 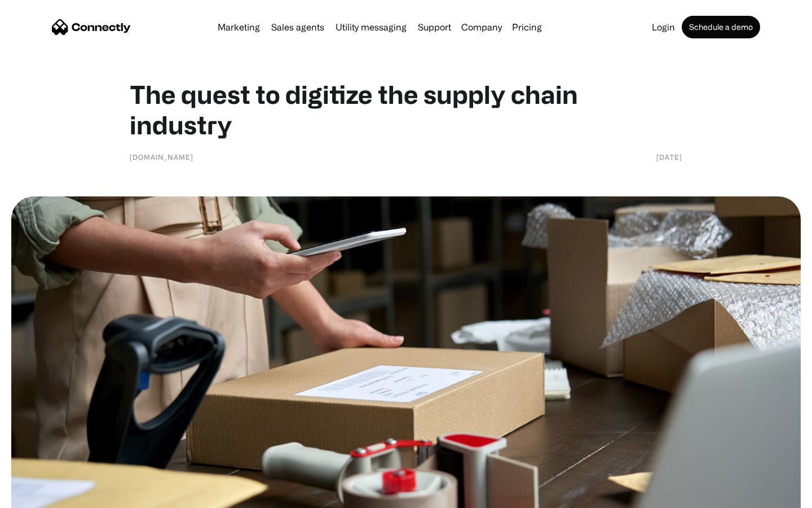 I want to click on a: Login, so click(x=663, y=27).